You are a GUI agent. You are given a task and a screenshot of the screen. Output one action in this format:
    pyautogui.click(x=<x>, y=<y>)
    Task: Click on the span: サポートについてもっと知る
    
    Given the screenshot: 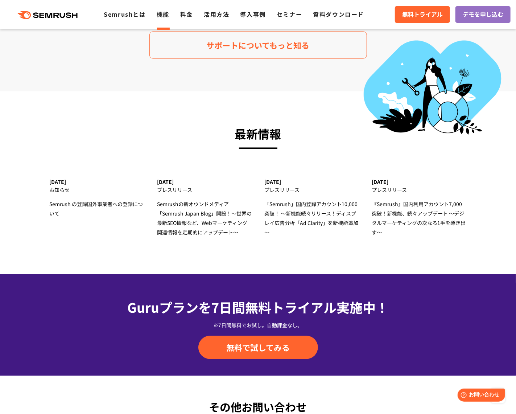 What is the action you would take?
    pyautogui.click(x=258, y=45)
    